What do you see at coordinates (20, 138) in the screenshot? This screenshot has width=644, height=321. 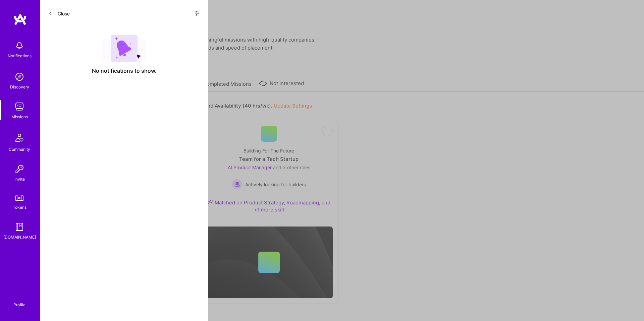 I see `img: Community` at bounding box center [20, 138].